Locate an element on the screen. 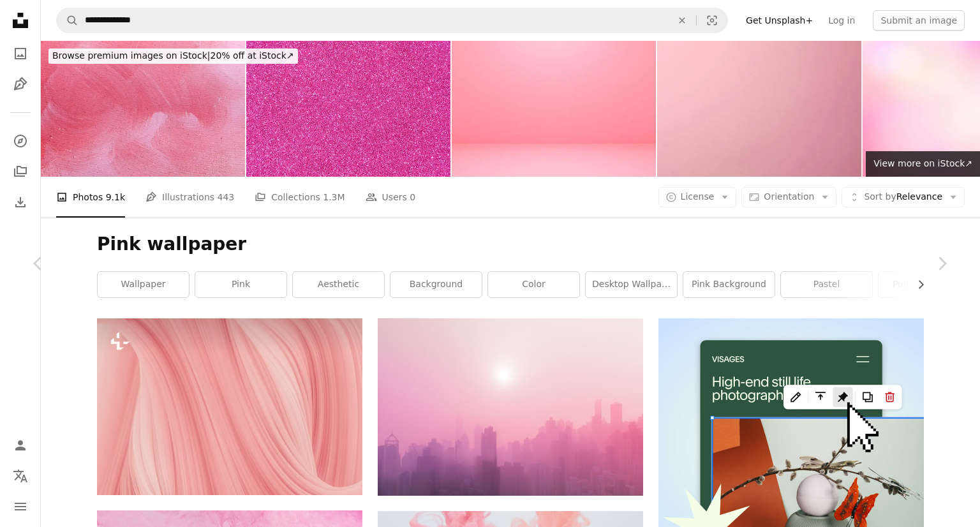 The image size is (980, 527). a: Get Unsplash+ is located at coordinates (779, 21).